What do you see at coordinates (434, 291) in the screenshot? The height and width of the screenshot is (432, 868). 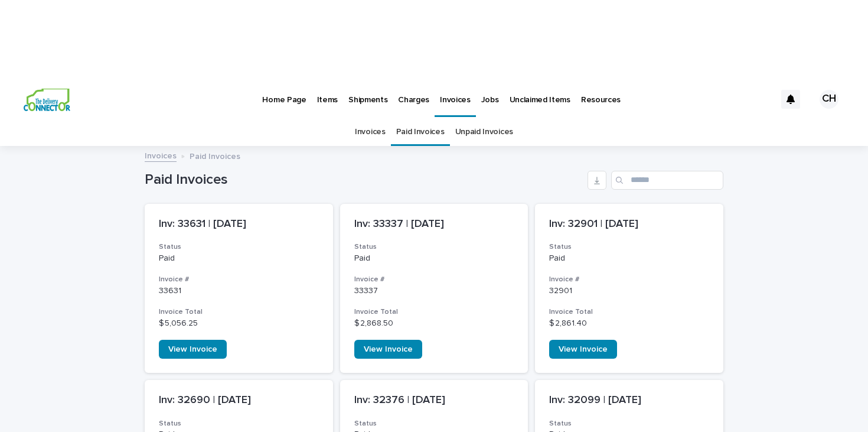 I see `p: 33337` at bounding box center [434, 291].